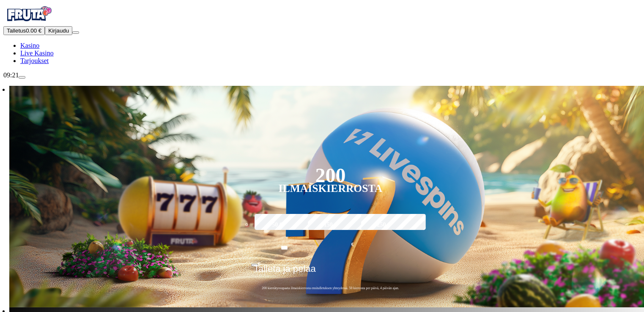  I want to click on span: Tarjoukset, so click(34, 60).